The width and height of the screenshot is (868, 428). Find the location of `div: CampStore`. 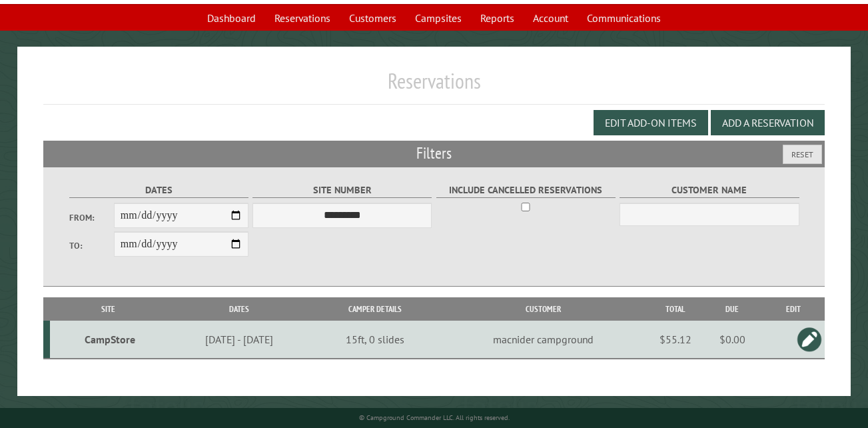

div: CampStore is located at coordinates (110, 339).